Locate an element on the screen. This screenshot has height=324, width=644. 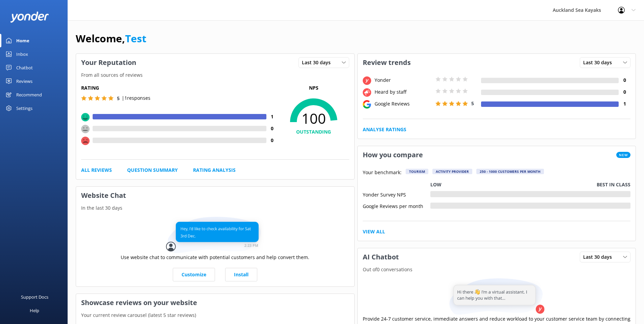
a: Test is located at coordinates (135, 38).